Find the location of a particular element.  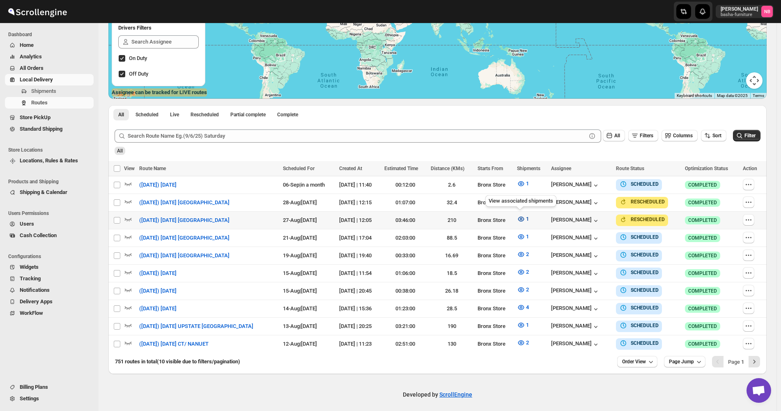

button: Notifications is located at coordinates (49, 290).